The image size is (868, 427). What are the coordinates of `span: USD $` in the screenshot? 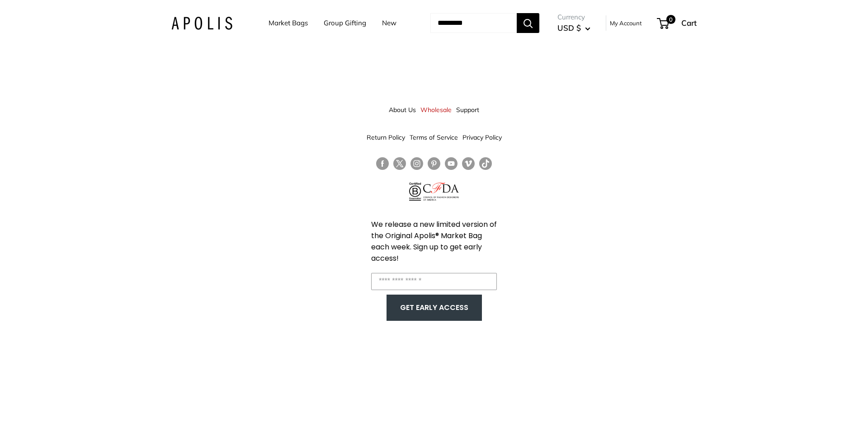 It's located at (569, 28).